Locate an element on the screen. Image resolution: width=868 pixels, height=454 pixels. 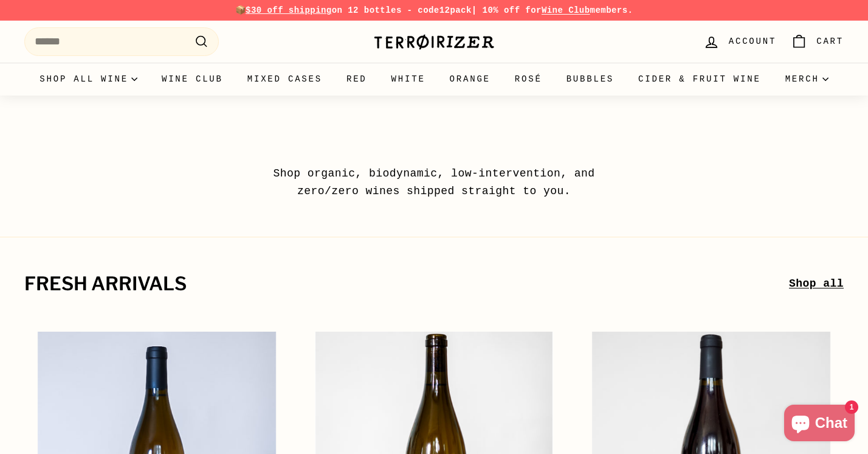
a: Mixed Cases is located at coordinates (285, 79).